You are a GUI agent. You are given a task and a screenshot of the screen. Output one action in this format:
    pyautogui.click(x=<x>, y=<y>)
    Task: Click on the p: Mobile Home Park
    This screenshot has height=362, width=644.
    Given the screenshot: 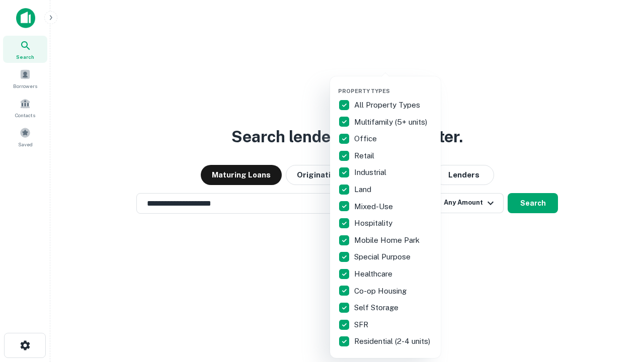 What is the action you would take?
    pyautogui.click(x=388, y=241)
    